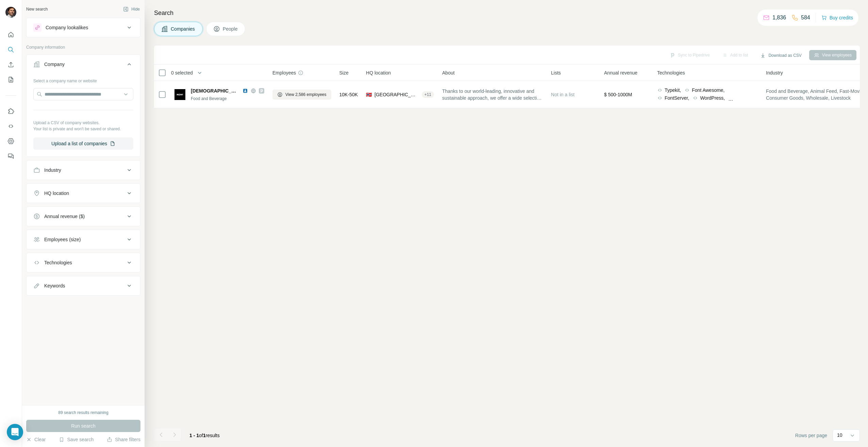 The image size is (868, 447). I want to click on div: Keywords, so click(55, 286).